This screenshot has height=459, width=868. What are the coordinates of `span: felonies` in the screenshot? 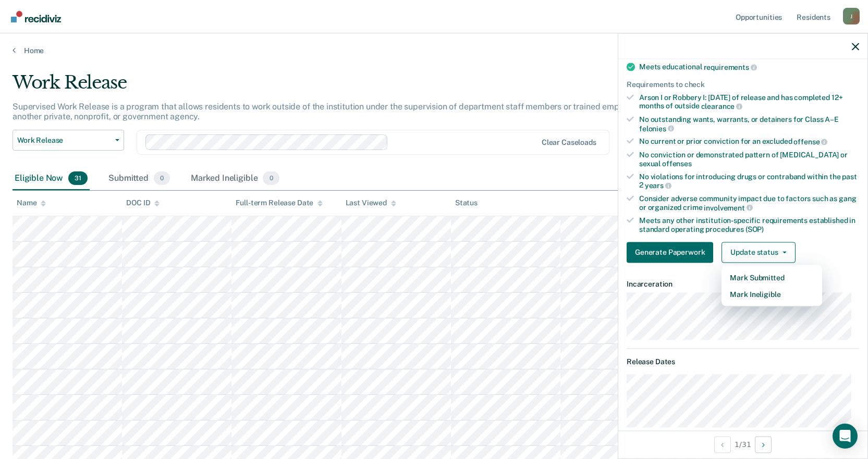 It's located at (656, 128).